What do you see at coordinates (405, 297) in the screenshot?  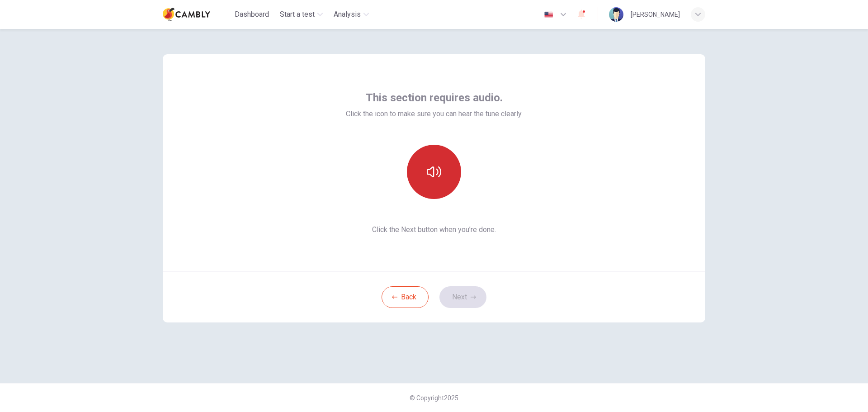 I see `button: Back` at bounding box center [405, 297].